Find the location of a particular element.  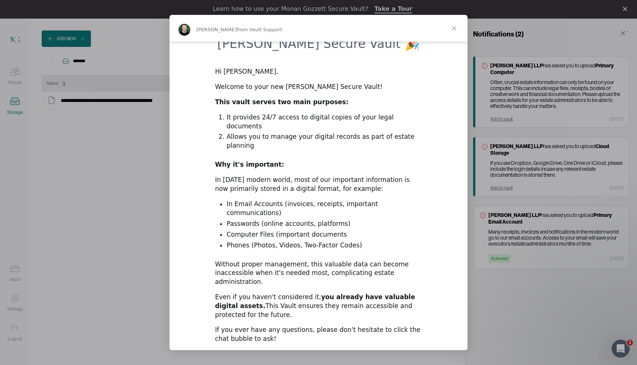

div: Without proper management, this valuable data can become inaccessible when it's needed most, comp... is located at coordinates (318, 273).